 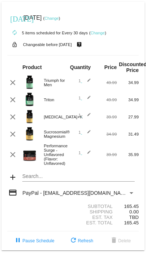 I want to click on mat-icon: add, so click(x=13, y=178).